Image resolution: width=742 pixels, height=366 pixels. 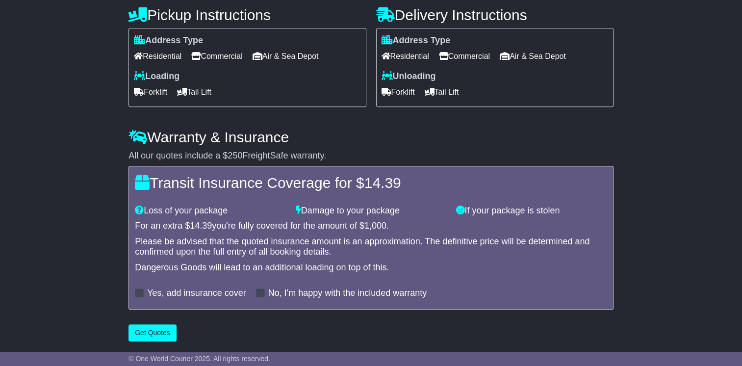 I want to click on label: No, I'm happy with the included warranty, so click(x=348, y=293).